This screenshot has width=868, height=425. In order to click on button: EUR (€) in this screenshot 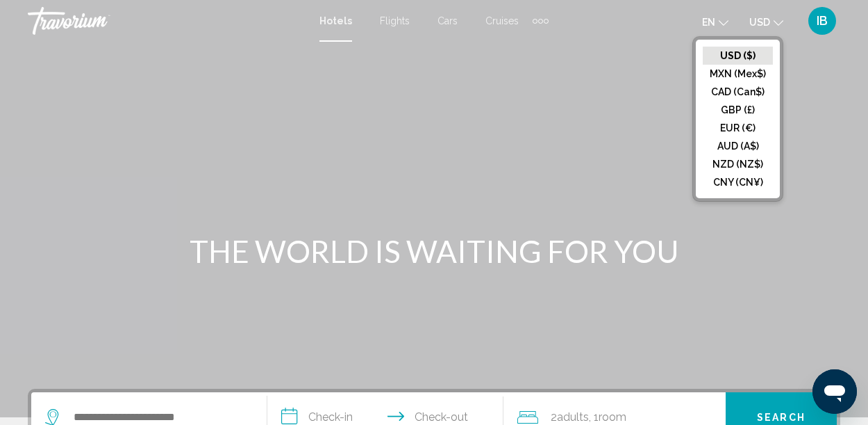, I will do `click(738, 128)`.